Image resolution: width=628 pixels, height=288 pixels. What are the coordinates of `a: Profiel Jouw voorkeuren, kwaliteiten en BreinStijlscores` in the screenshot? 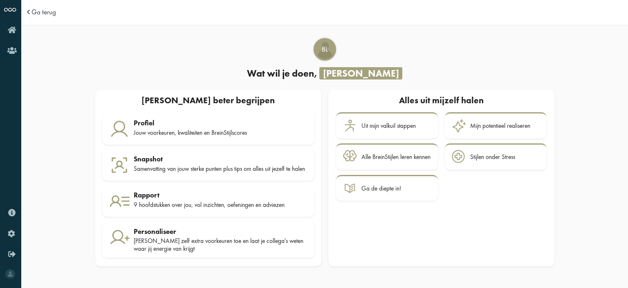 It's located at (208, 128).